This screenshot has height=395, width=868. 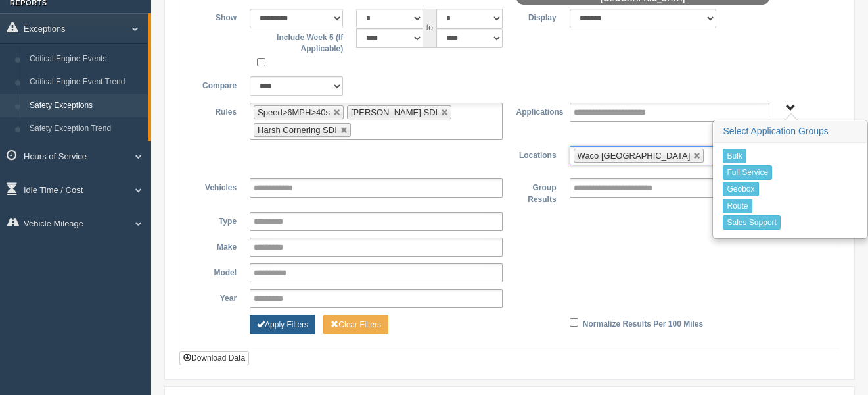 I want to click on span: Harsh Cornering SDI, so click(x=297, y=130).